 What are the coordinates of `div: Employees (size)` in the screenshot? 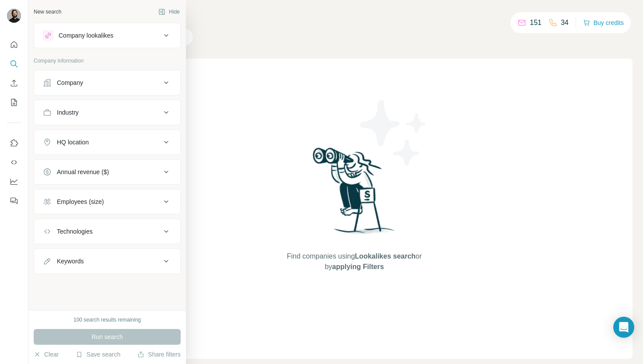 It's located at (80, 202).